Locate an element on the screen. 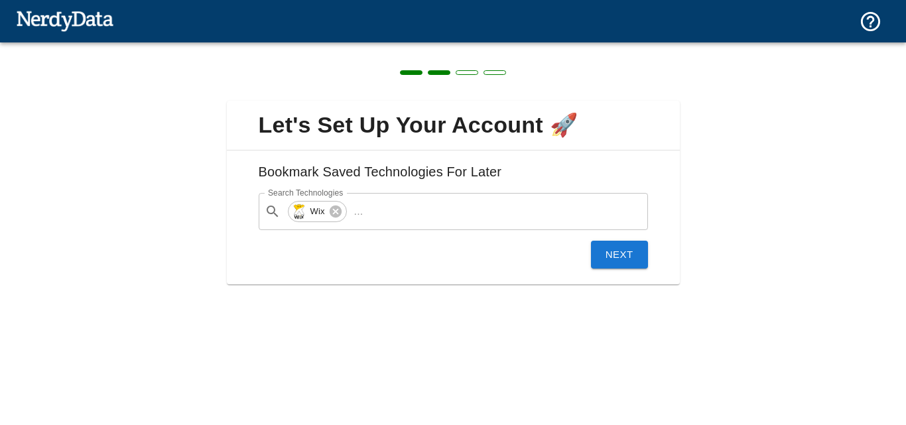 Image resolution: width=906 pixels, height=425 pixels. h6: Bookmark Saved Technologies For Later is located at coordinates (453, 177).